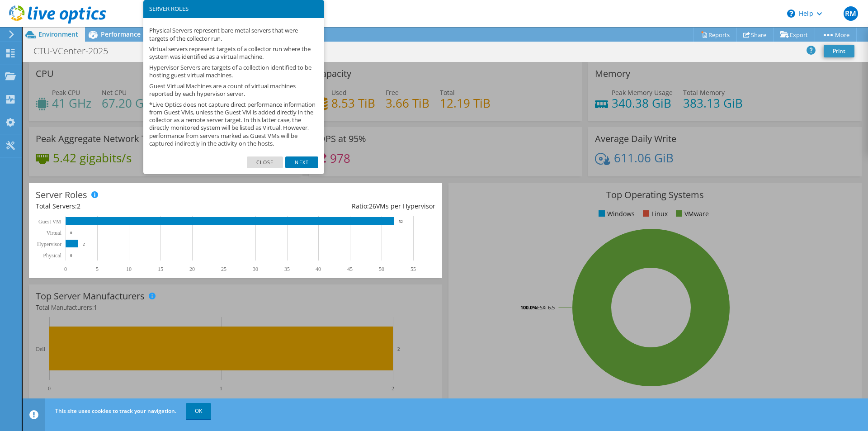  Describe the element at coordinates (58, 34) in the screenshot. I see `span: Environment` at that location.